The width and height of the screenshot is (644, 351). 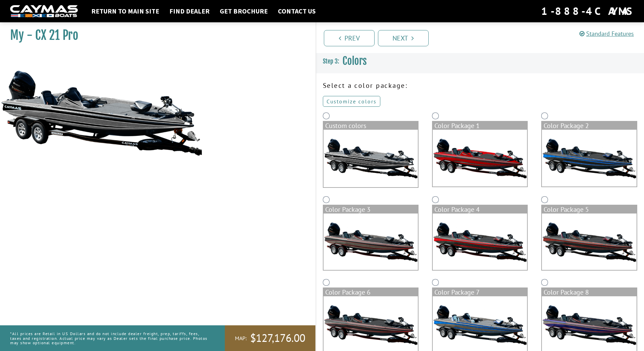 What do you see at coordinates (370, 126) in the screenshot?
I see `div: Custom colors` at bounding box center [370, 126].